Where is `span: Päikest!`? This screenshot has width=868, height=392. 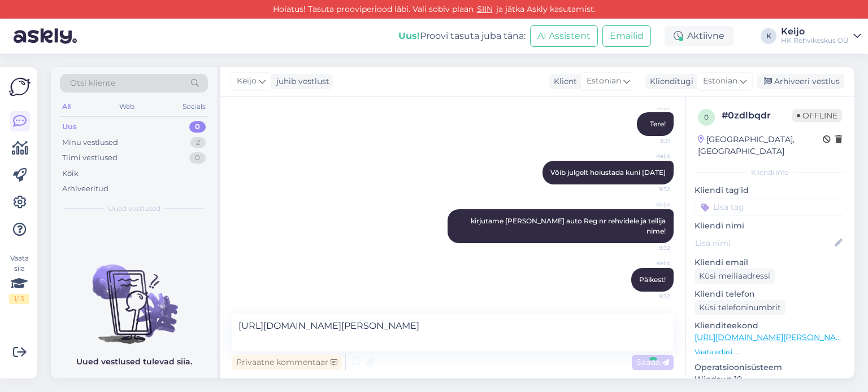
span: Päikest! is located at coordinates (652, 280).